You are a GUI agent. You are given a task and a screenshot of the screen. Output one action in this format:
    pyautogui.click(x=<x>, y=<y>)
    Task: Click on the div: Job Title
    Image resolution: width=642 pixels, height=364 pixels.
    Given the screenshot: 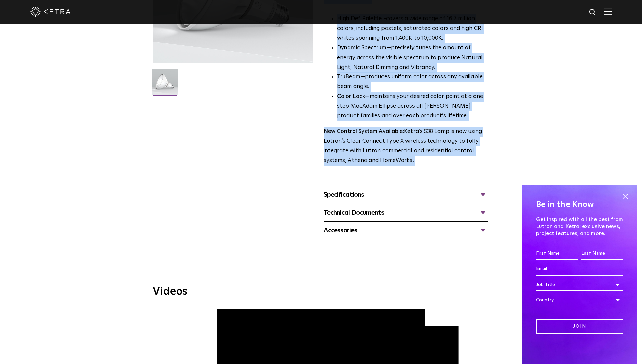 What is the action you would take?
    pyautogui.click(x=580, y=285)
    